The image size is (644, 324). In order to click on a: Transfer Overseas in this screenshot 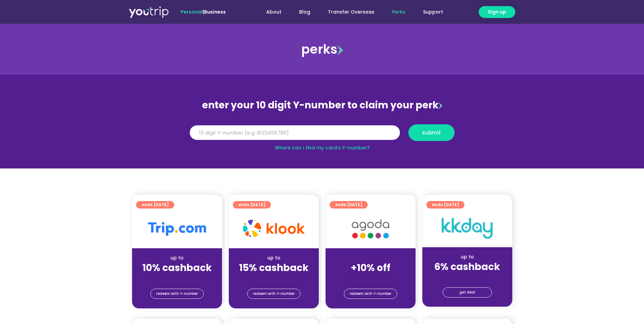, I will do `click(351, 12)`.